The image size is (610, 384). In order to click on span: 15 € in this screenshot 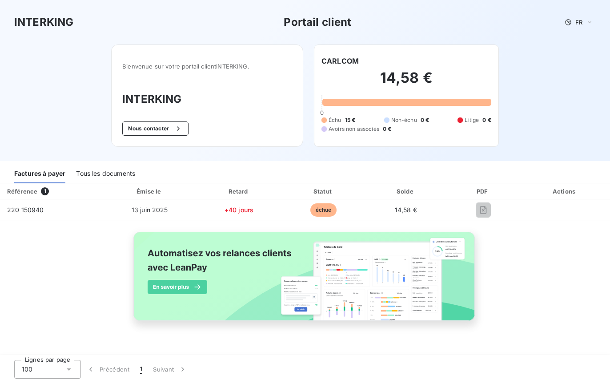, I will do `click(350, 120)`.